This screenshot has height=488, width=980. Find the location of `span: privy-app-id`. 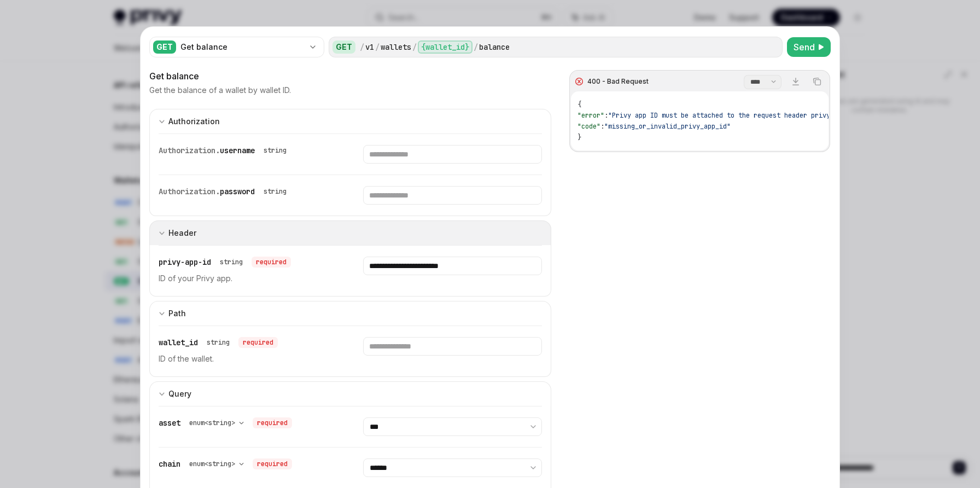

span: privy-app-id is located at coordinates (185, 262).